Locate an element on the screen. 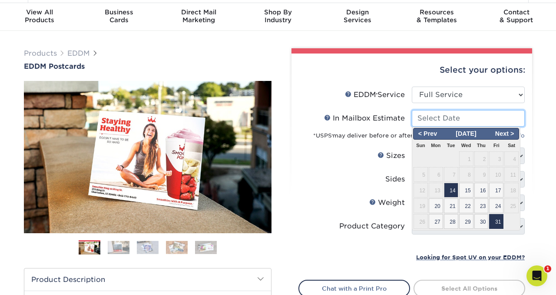 Image resolution: width=556 pixels, height=295 pixels. span: Design is located at coordinates (357, 12).